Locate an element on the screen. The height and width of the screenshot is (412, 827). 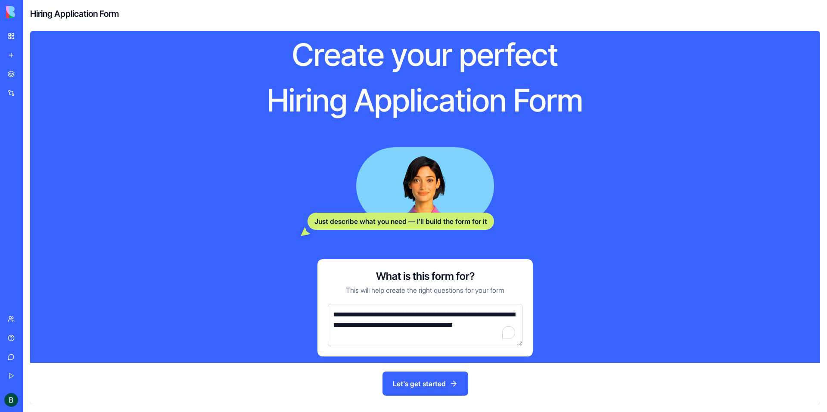
h1: Hiring Application Form is located at coordinates (425, 100).